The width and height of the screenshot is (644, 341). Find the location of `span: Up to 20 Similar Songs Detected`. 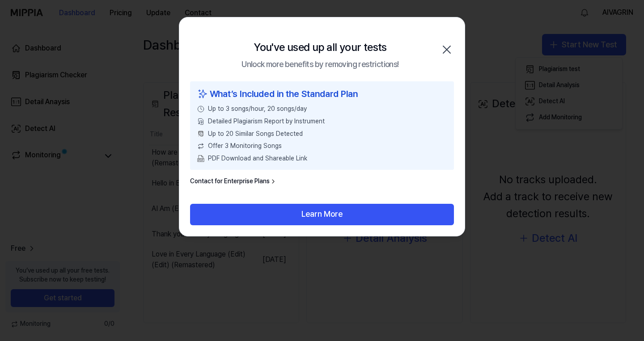

span: Up to 20 Similar Songs Detected is located at coordinates (255, 134).